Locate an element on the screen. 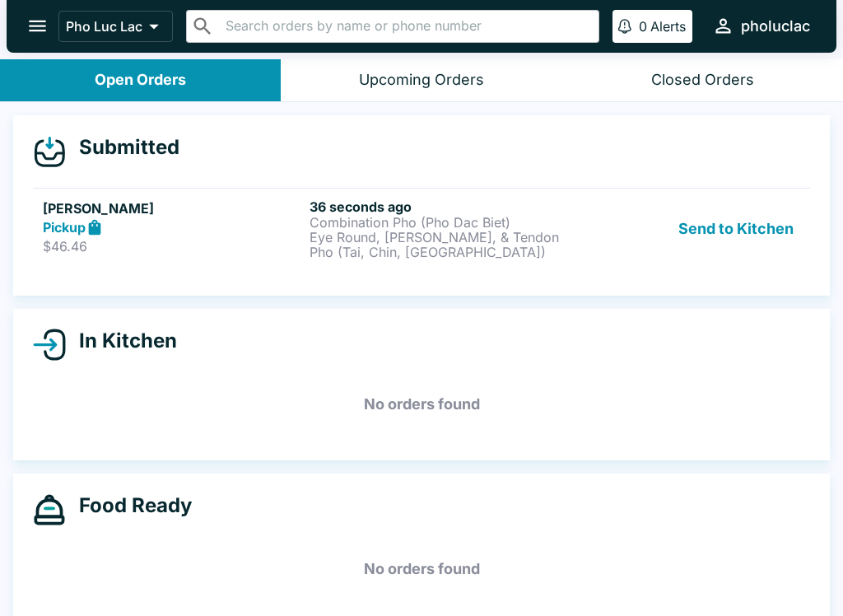 The image size is (843, 616). button: Pho Luc Lac is located at coordinates (116, 27).